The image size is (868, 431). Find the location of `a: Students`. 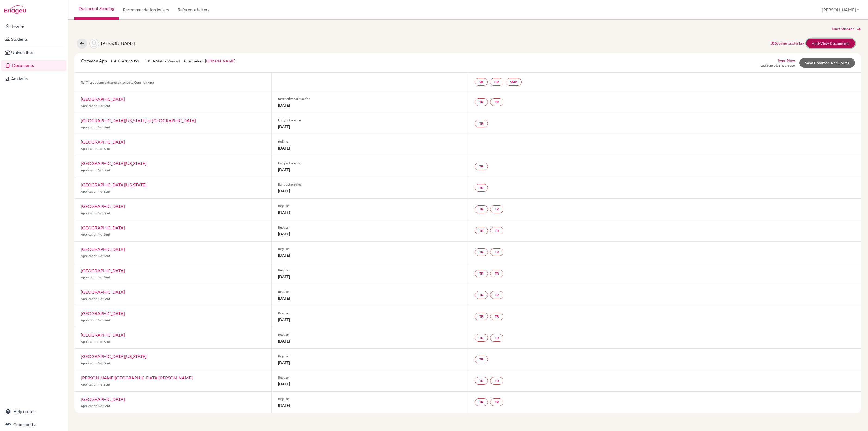

a: Students is located at coordinates (34, 39).